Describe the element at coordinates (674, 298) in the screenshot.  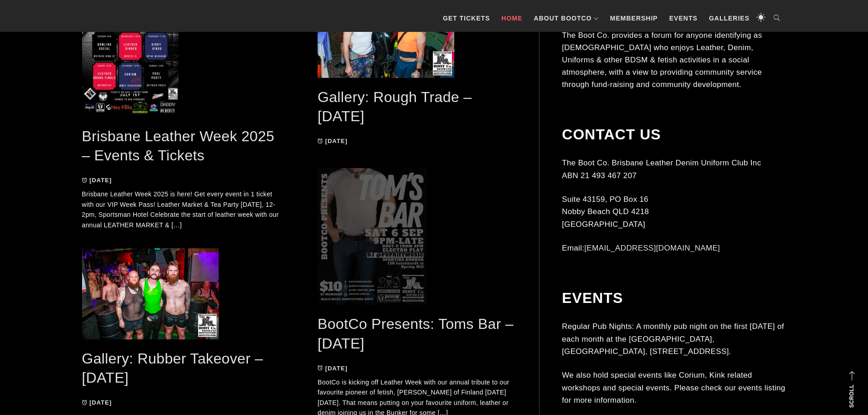
I see `h2: Events` at that location.